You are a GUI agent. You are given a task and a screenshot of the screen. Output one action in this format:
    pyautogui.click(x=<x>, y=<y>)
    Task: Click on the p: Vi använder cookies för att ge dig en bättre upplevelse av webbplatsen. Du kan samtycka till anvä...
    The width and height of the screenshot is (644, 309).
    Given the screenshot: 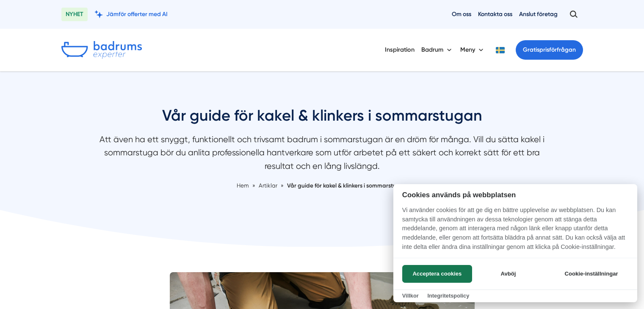 What is the action you would take?
    pyautogui.click(x=515, y=232)
    